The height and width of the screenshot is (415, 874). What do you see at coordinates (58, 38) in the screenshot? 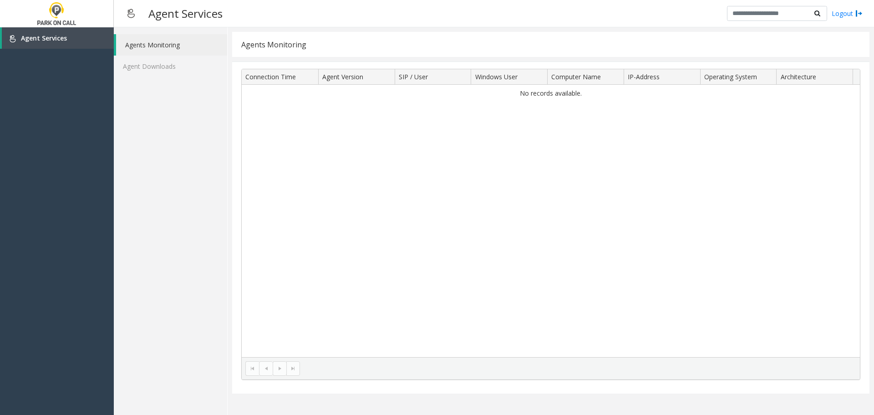
I see `a: Agent Services` at bounding box center [58, 38].